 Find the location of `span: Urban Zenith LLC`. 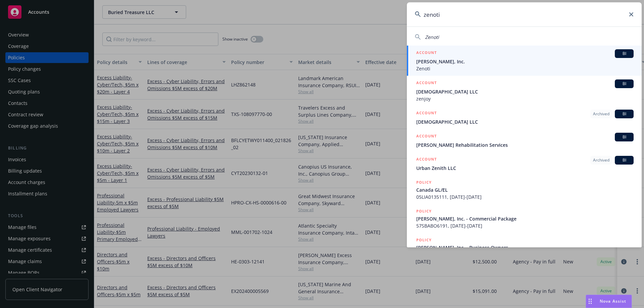

span: Urban Zenith LLC is located at coordinates (525, 168).